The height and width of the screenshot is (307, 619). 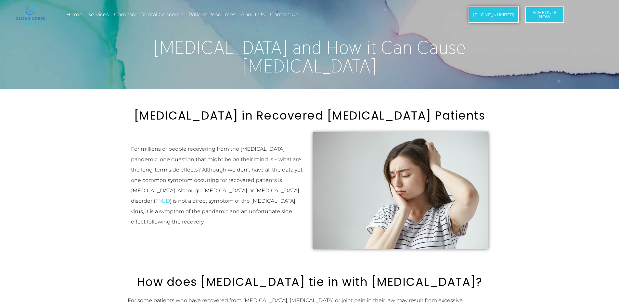 What do you see at coordinates (284, 15) in the screenshot?
I see `a: Contact Us` at bounding box center [284, 15].